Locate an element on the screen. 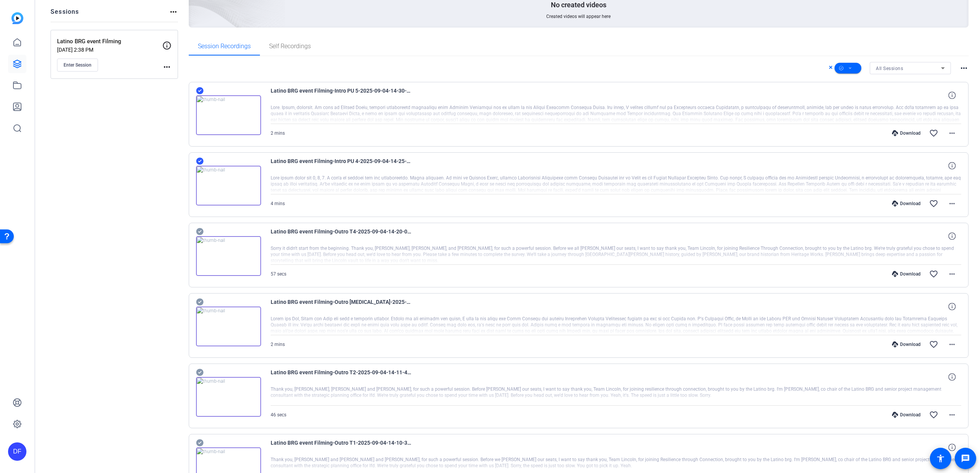  img: blue-gradient.svg is located at coordinates (17, 18).